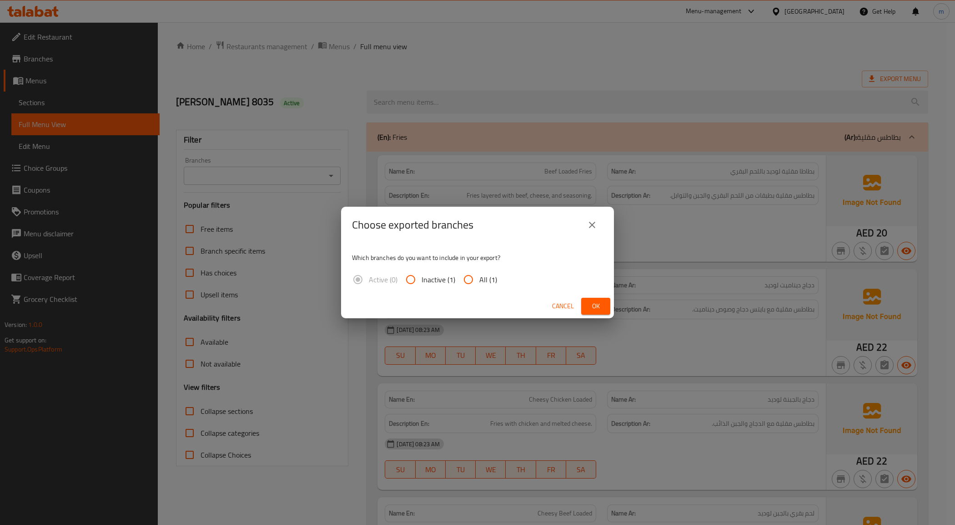 Image resolution: width=955 pixels, height=525 pixels. I want to click on span: Active (0), so click(383, 279).